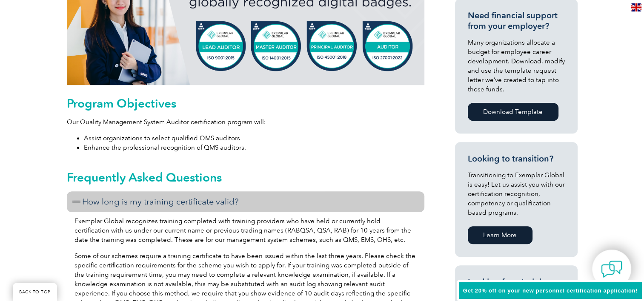 The height and width of the screenshot is (301, 644). What do you see at coordinates (245, 201) in the screenshot?
I see `h3: How long is my training certificate valid?` at bounding box center [245, 201].